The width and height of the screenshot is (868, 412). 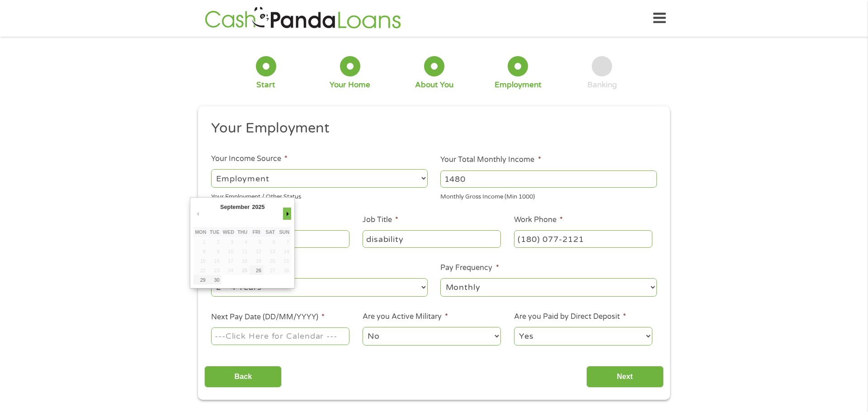 I want to click on label: Next Pay Date (DD/MM/YYYY), so click(x=267, y=317).